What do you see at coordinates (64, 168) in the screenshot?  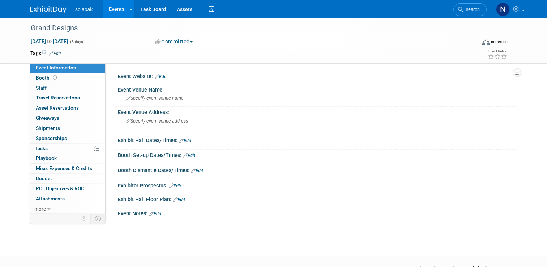 I see `span: Misc. Expenses & Credits` at bounding box center [64, 168].